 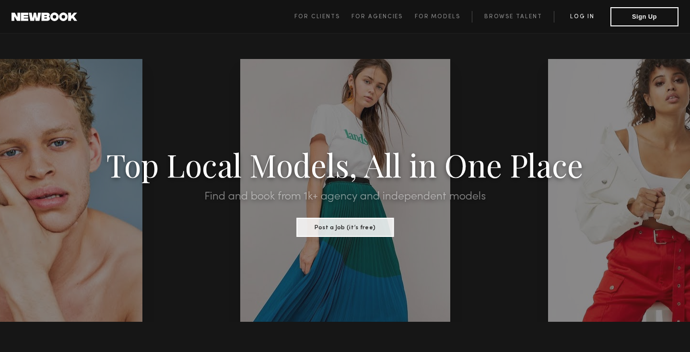 What do you see at coordinates (317, 17) in the screenshot?
I see `span: For Clients` at bounding box center [317, 17].